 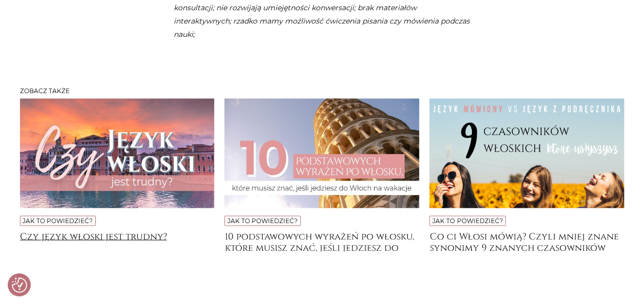 What do you see at coordinates (526, 242) in the screenshot?
I see `h4: Co ci Włosi mówią? Czyli mniej znane synonimy 9 znanych czasowników` at bounding box center [526, 242].